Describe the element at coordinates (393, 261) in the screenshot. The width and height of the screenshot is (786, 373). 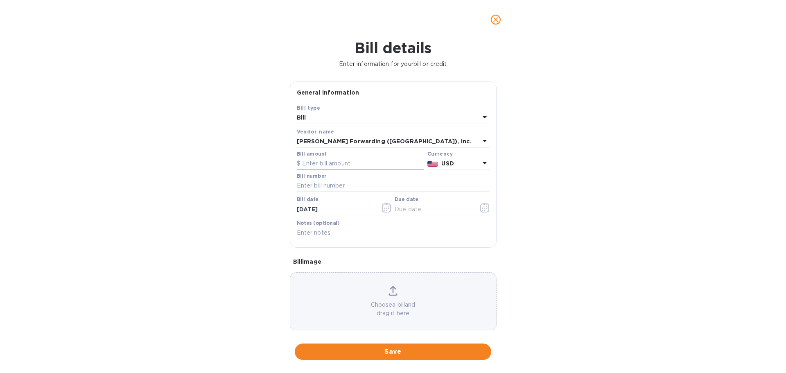
I see `p: Bill image` at that location.